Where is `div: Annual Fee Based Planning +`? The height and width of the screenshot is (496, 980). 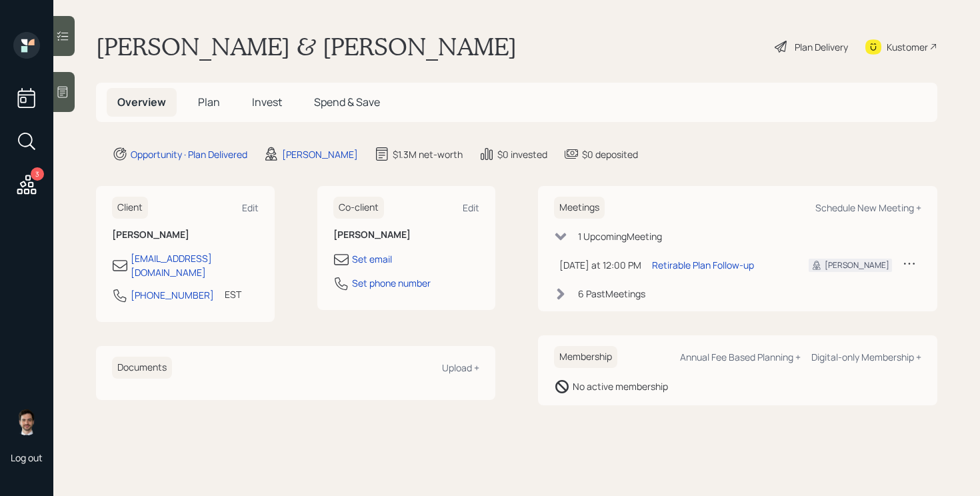 div: Annual Fee Based Planning + is located at coordinates (740, 357).